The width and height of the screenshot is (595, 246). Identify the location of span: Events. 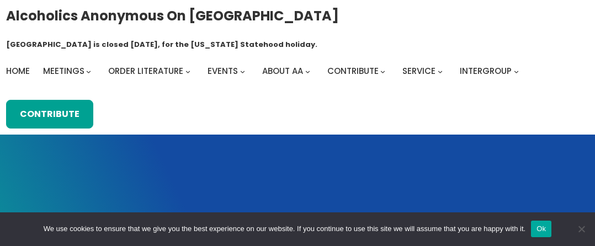
(223, 71).